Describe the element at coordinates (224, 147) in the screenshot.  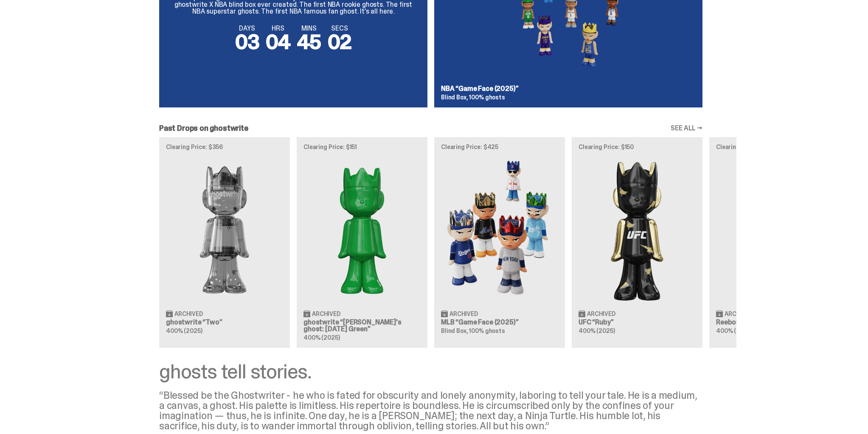
I see `p: Clearing Price: $356` at that location.